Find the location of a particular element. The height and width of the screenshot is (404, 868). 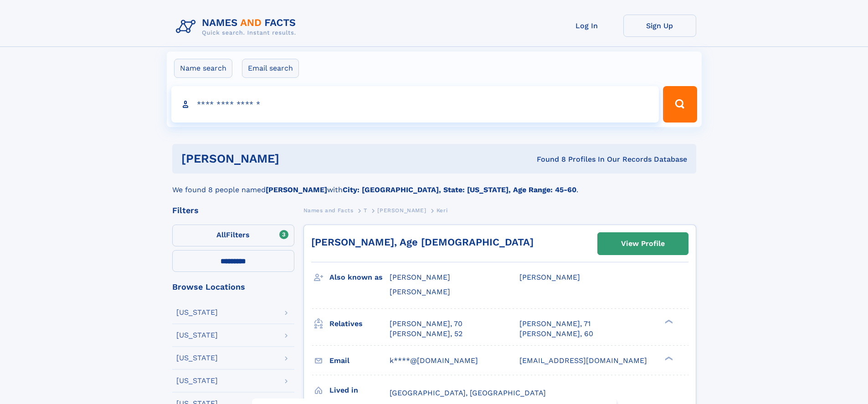

div: Found 8 Profiles In Our Records Database is located at coordinates (547, 160).